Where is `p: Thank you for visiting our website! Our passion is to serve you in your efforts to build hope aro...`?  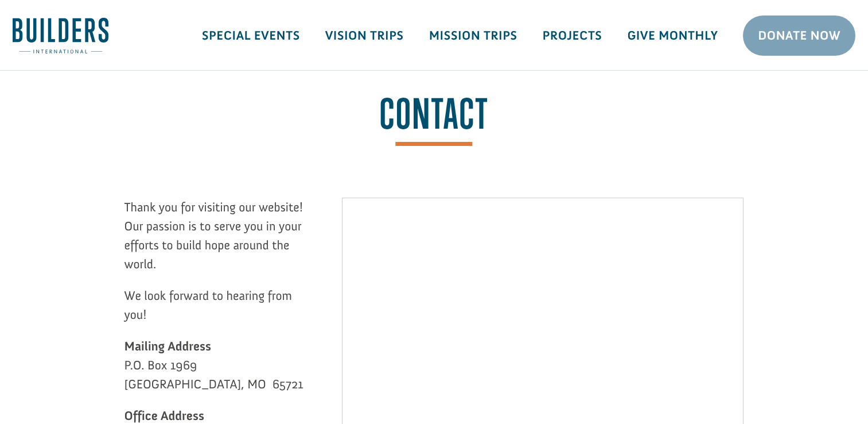 p: Thank you for visiting our website! Our passion is to serve you in your efforts to build hope aro... is located at coordinates (216, 242).